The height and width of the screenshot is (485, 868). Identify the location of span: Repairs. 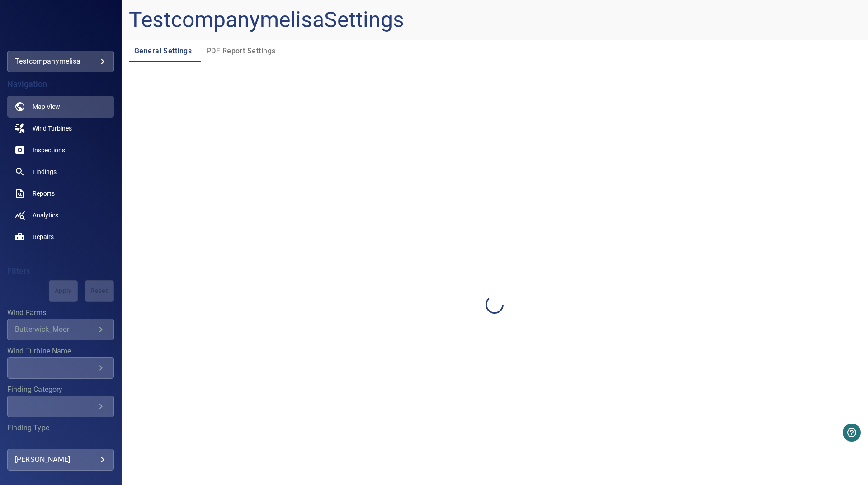
(43, 237).